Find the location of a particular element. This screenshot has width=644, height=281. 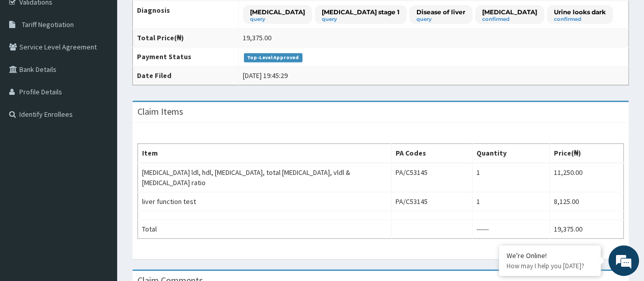

th: Payment Status is located at coordinates (186, 57).